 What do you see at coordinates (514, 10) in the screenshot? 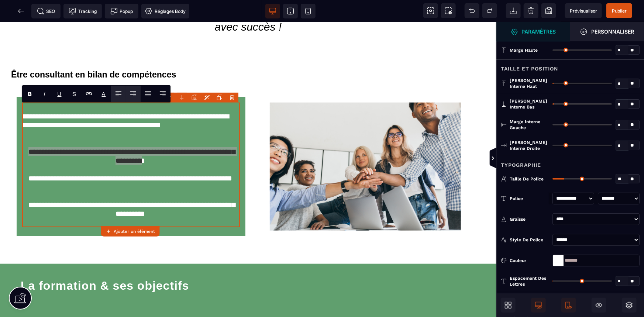
I see `span: Importer` at bounding box center [514, 10].